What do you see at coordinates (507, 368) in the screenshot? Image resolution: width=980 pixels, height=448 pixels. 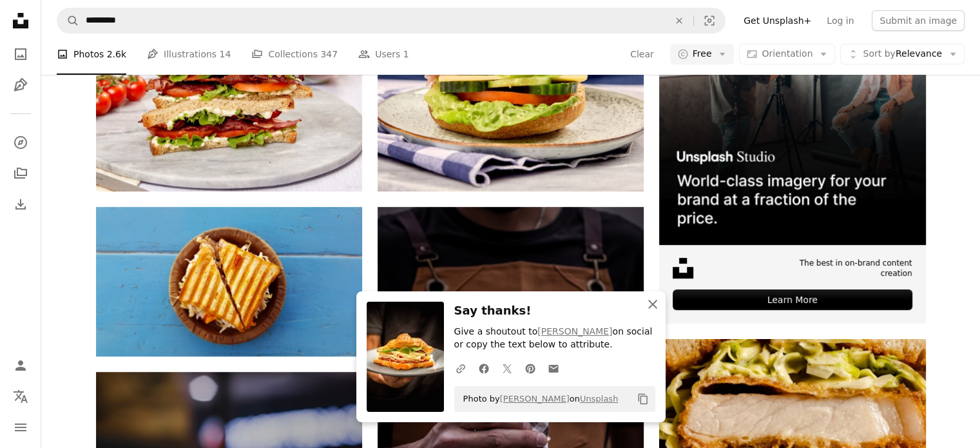 I see `a: Share on Twitter` at bounding box center [507, 368].